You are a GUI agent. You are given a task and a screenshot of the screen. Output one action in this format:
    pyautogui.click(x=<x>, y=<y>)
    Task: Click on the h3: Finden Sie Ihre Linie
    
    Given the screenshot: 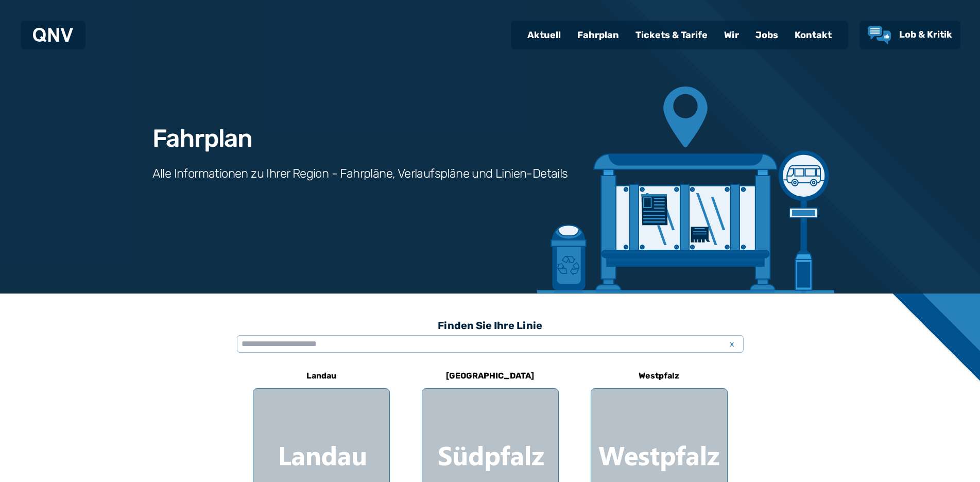 What is the action you would take?
    pyautogui.click(x=490, y=325)
    